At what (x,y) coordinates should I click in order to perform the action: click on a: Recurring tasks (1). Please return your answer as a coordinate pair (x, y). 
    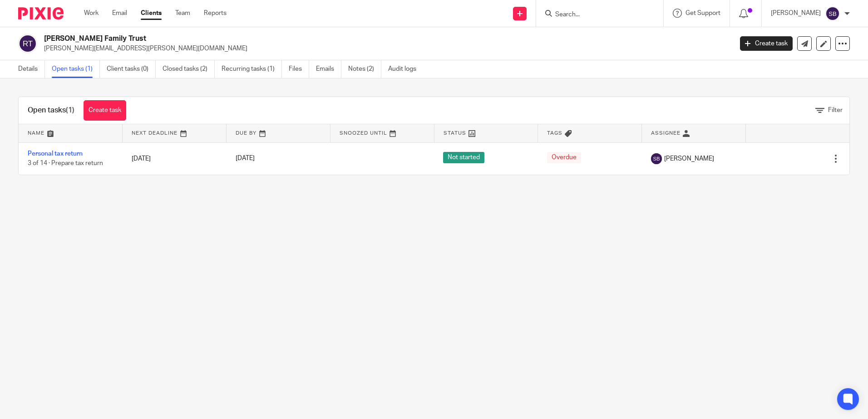
    Looking at the image, I should click on (251, 69).